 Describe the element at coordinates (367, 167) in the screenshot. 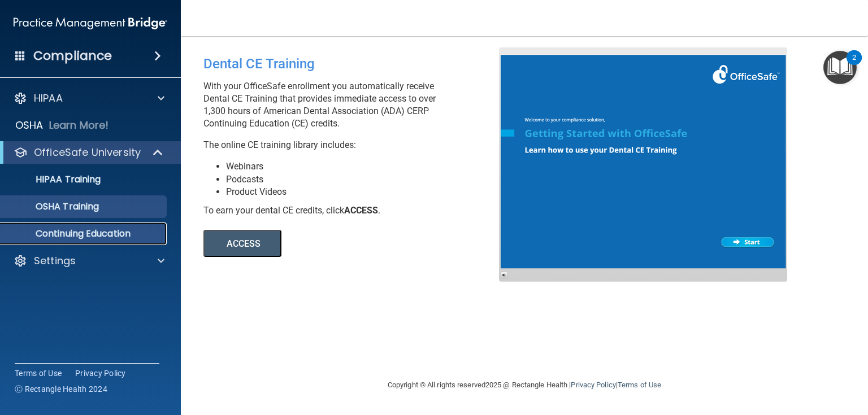

I see `li: Webinars` at that location.